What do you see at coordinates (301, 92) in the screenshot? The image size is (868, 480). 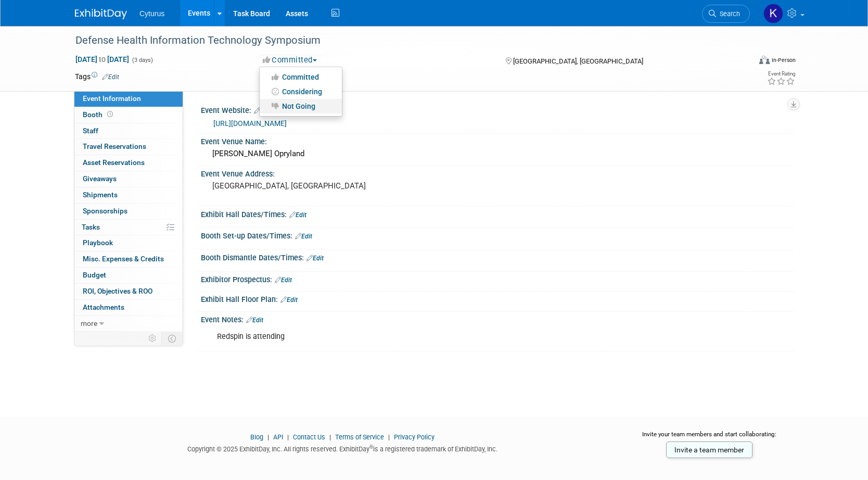 I see `a: Considering` at bounding box center [301, 92].